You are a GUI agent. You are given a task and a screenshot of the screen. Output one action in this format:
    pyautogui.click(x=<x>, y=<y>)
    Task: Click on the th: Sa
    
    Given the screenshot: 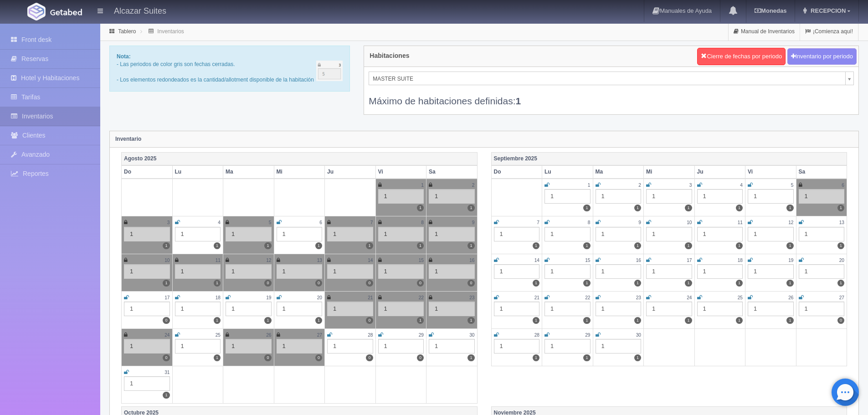 What is the action you would take?
    pyautogui.click(x=822, y=172)
    